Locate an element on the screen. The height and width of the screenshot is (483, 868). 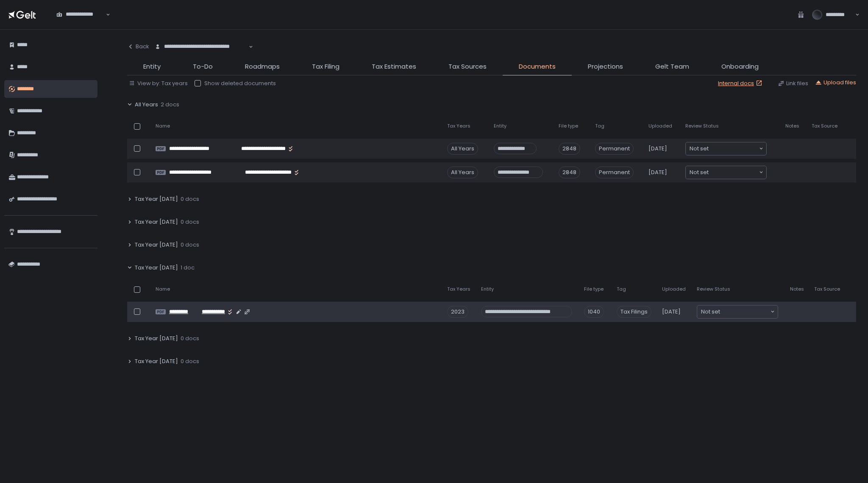
div: View by: Tax years is located at coordinates (158, 83).